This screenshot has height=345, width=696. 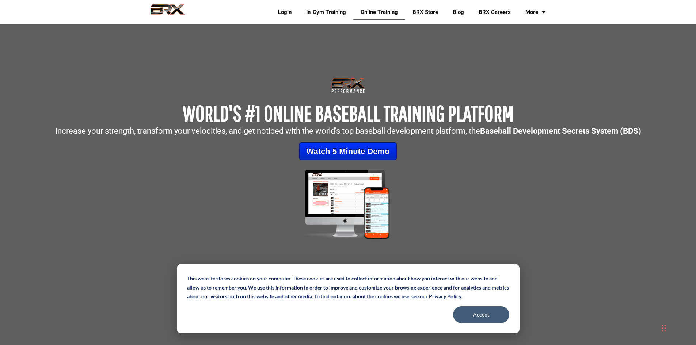 I want to click on p: Increase your strength, transform your velocities, and get noticed with the world's top baseball ..., so click(x=348, y=131).